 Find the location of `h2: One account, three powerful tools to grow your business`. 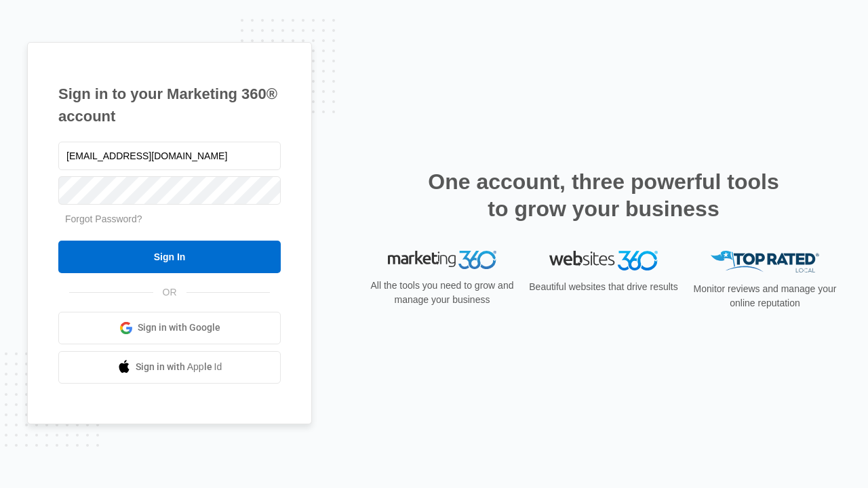

h2: One account, three powerful tools to grow your business is located at coordinates (604, 195).